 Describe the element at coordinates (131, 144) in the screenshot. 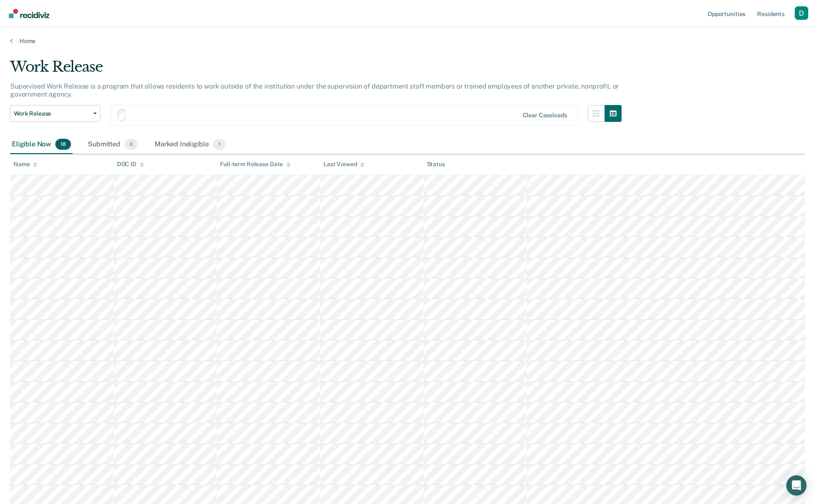

I see `span: 0` at that location.